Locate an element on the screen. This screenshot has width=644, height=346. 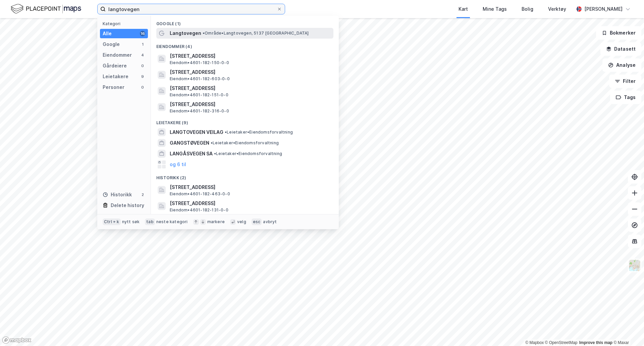
div: Kart is located at coordinates (463, 9).